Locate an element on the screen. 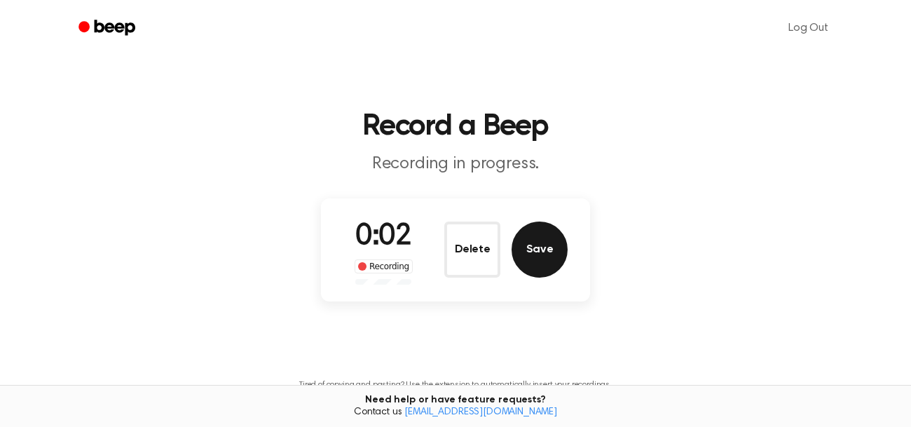 Image resolution: width=911 pixels, height=427 pixels. a: Log Out is located at coordinates (808, 28).